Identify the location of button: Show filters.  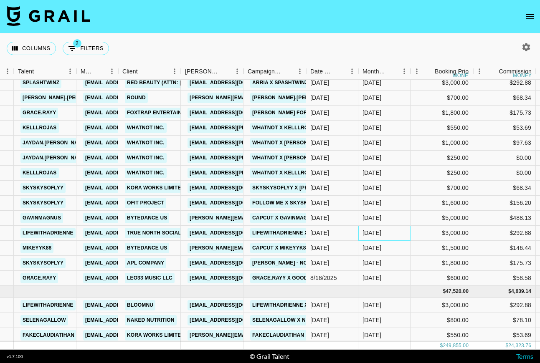
(86, 48).